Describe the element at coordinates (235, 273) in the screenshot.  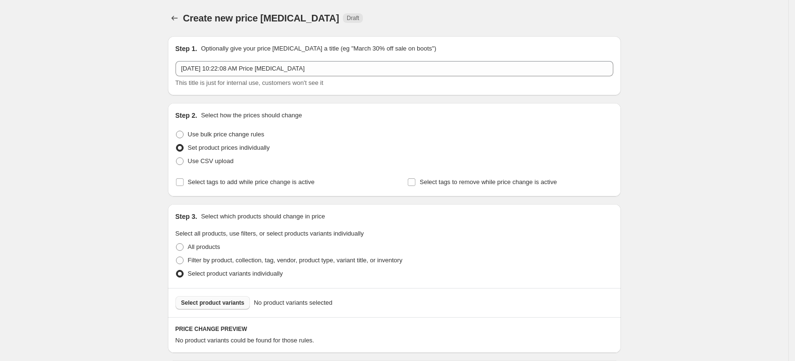
I see `span: Select product variants individually` at that location.